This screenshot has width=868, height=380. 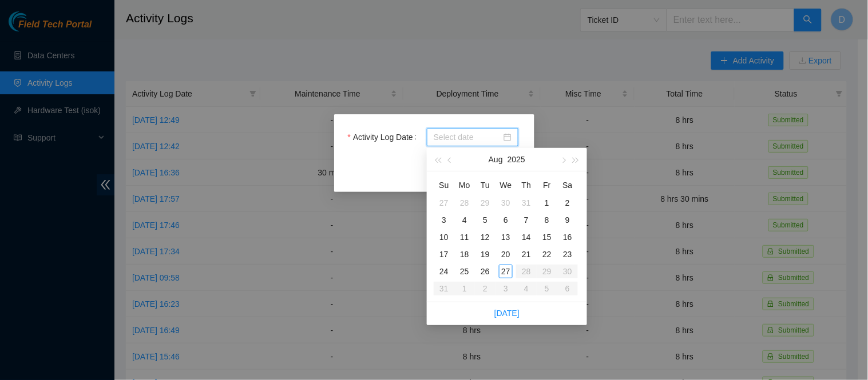 What do you see at coordinates (547, 220) in the screenshot?
I see `div: 8` at bounding box center [547, 220].